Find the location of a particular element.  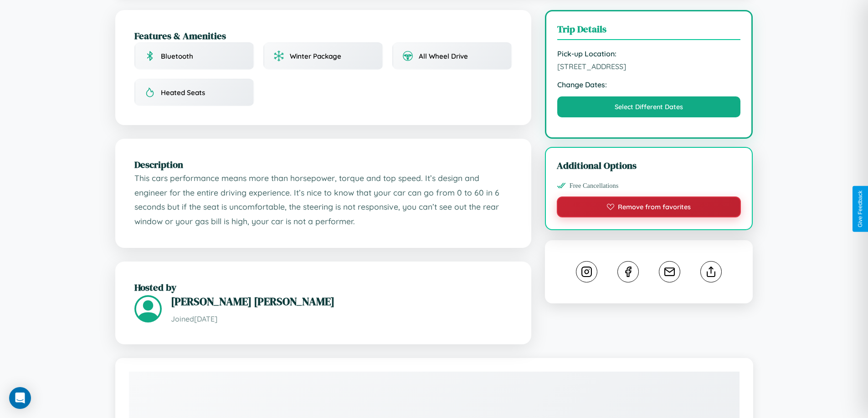

span: Winter Package is located at coordinates (315, 56).